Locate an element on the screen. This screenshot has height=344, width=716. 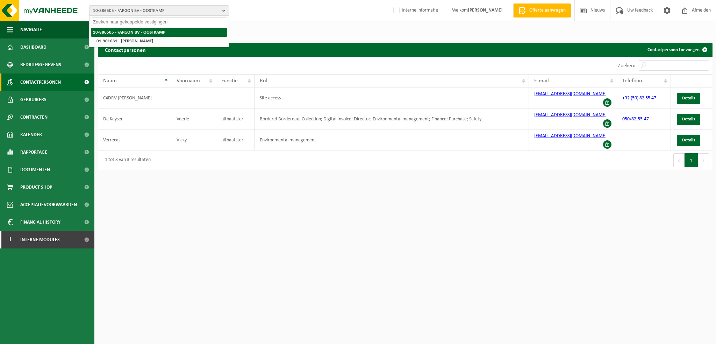
span: Documenten is located at coordinates (35, 170).